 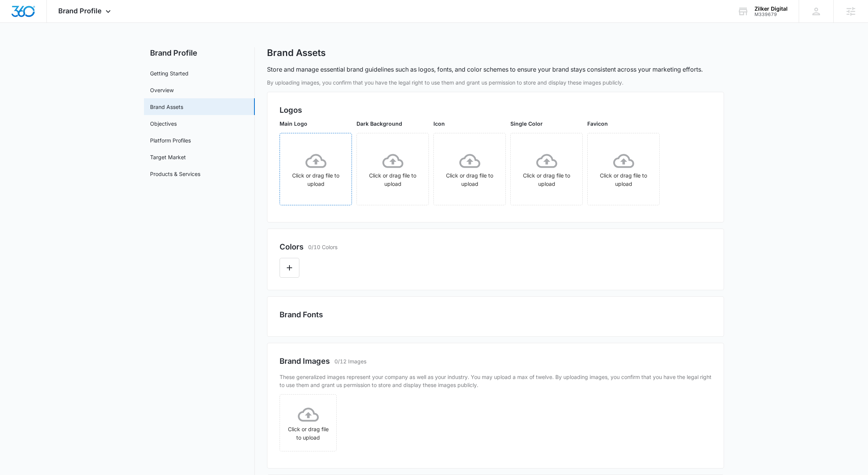 What do you see at coordinates (485, 69) in the screenshot?
I see `p: Store and manage essential brand guidelines such as logos, fonts, and color schemes to ensure you...` at bounding box center [485, 69].